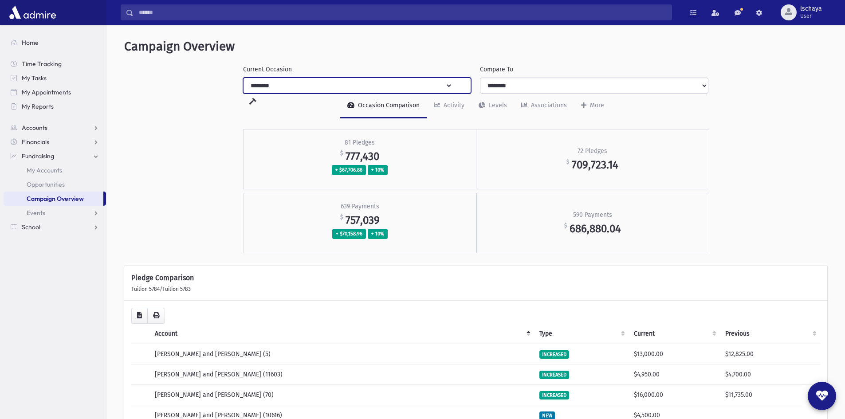 Image resolution: width=845 pixels, height=419 pixels. What do you see at coordinates (55, 170) in the screenshot?
I see `a: My Accounts` at bounding box center [55, 170].